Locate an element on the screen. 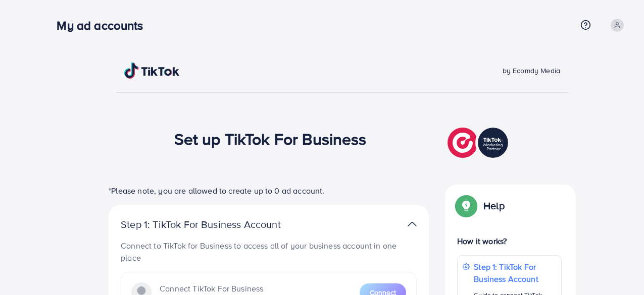 The width and height of the screenshot is (644, 295). span: by Ecomdy Media is located at coordinates (531, 71).